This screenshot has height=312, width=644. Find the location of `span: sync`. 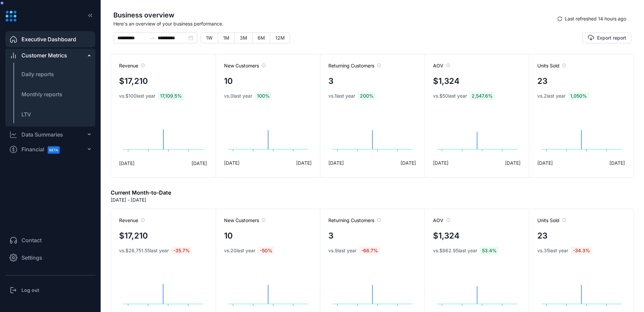

span: sync is located at coordinates (560, 19).